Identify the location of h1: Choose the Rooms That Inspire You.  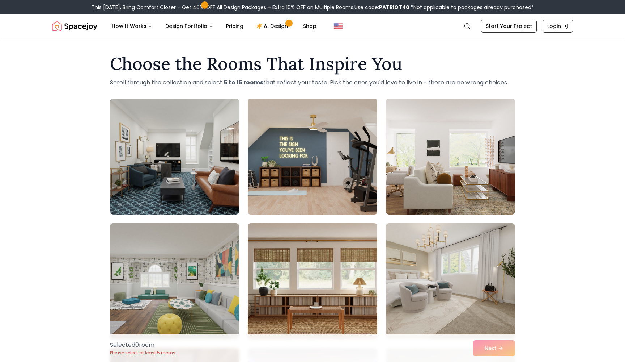
(313, 64).